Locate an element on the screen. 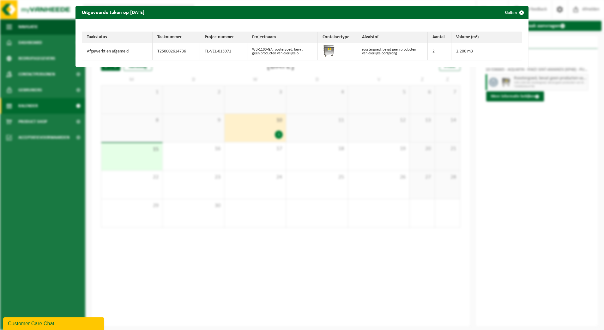 Image resolution: width=604 pixels, height=330 pixels. td: T250002614736 is located at coordinates (176, 52).